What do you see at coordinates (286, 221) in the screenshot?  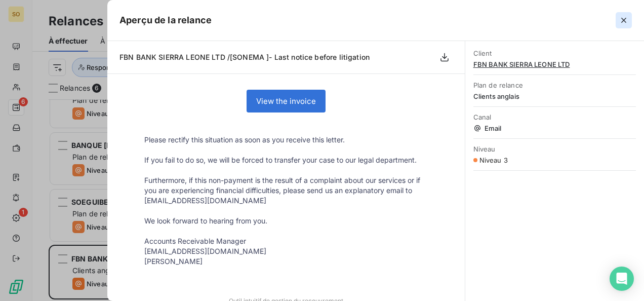 I see `p: We look forward to hearing from you.` at bounding box center [286, 221].